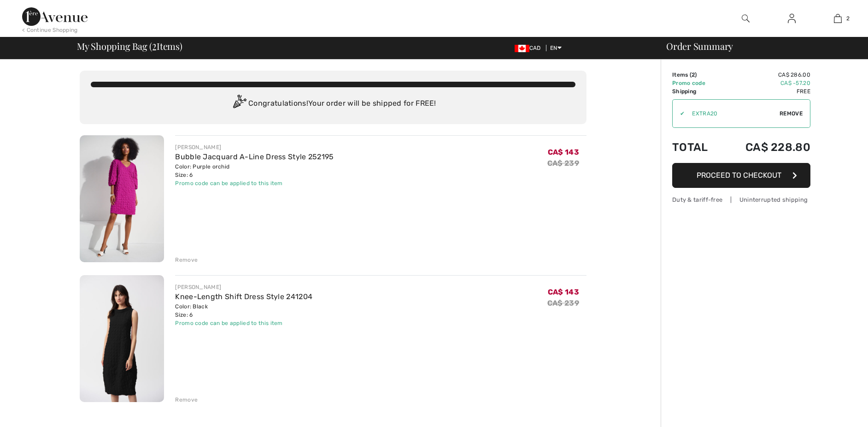 Image resolution: width=868 pixels, height=427 pixels. Describe the element at coordinates (254, 171) in the screenshot. I see `div: Color: Purple orchid Size: 6` at that location.